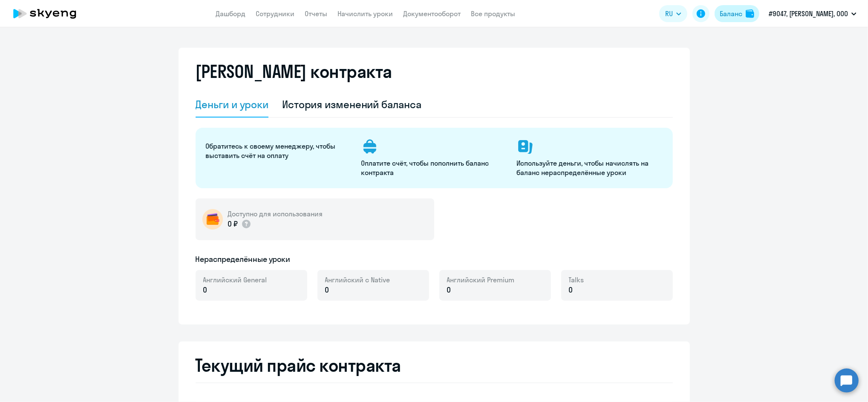 Image resolution: width=868 pixels, height=402 pixels. Describe the element at coordinates (366, 14) in the screenshot. I see `a: Начислить уроки` at that location.